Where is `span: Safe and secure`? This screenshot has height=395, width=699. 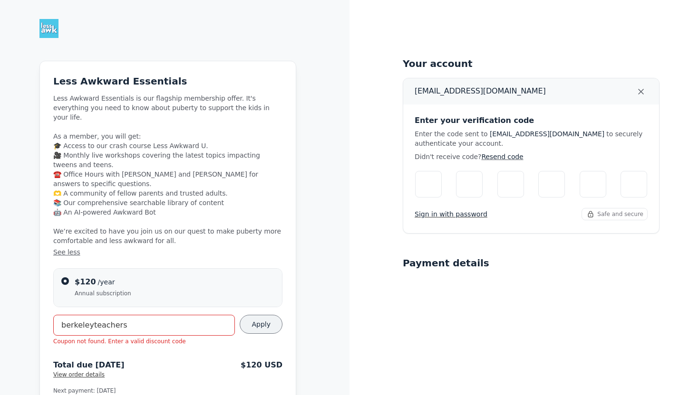
span: Safe and secure is located at coordinates (620, 214).